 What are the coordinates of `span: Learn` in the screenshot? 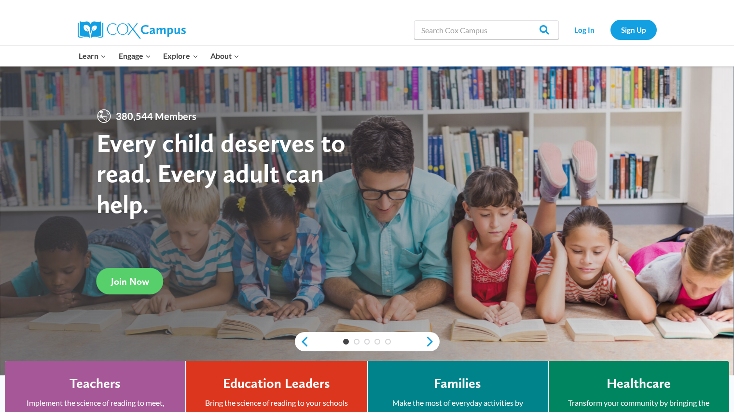 It's located at (92, 56).